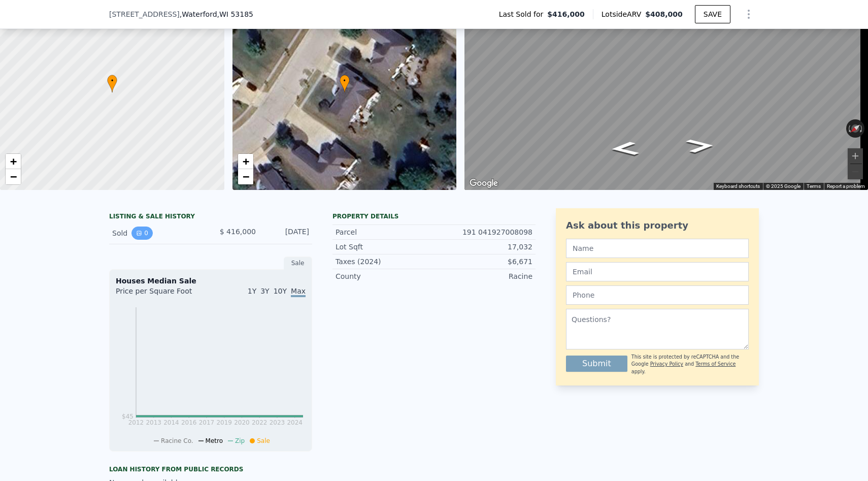  Describe the element at coordinates (211, 281) in the screenshot. I see `div: Houses Median Sale` at that location.